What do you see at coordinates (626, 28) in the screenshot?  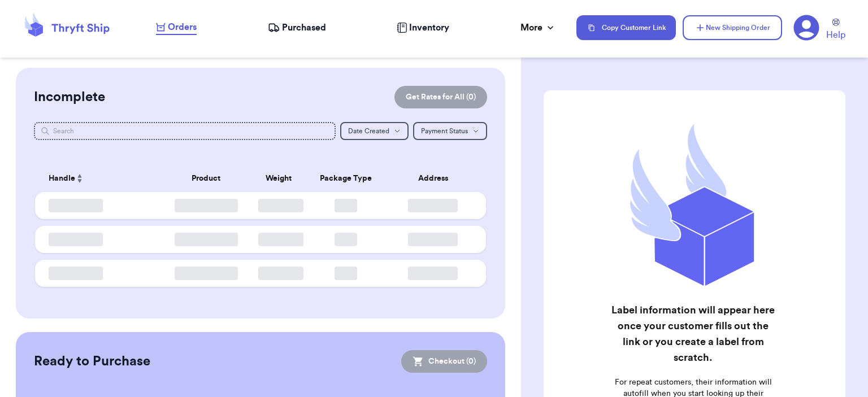 I see `button: Copy Customer Link` at bounding box center [626, 28].